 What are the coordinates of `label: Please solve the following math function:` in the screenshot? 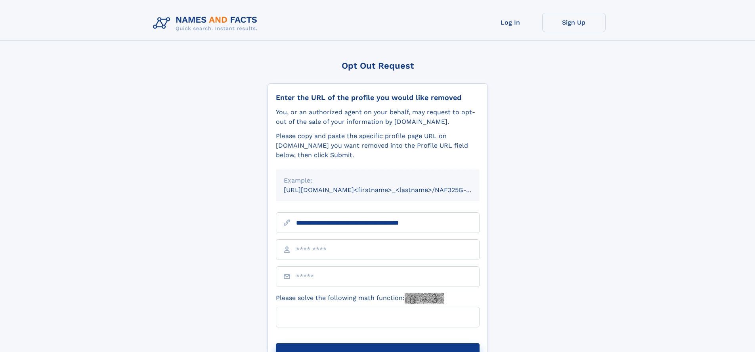 It's located at (360, 298).